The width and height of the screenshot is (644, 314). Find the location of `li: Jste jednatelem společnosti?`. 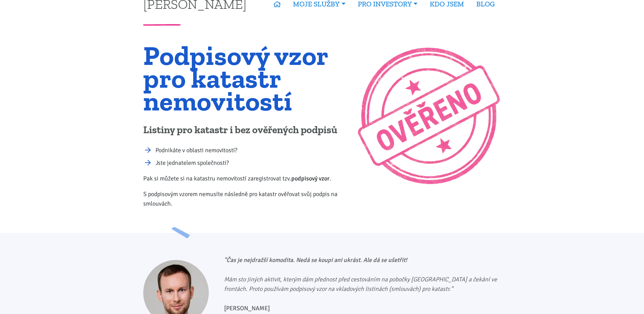

li: Jste jednatelem společnosti? is located at coordinates (252, 163).